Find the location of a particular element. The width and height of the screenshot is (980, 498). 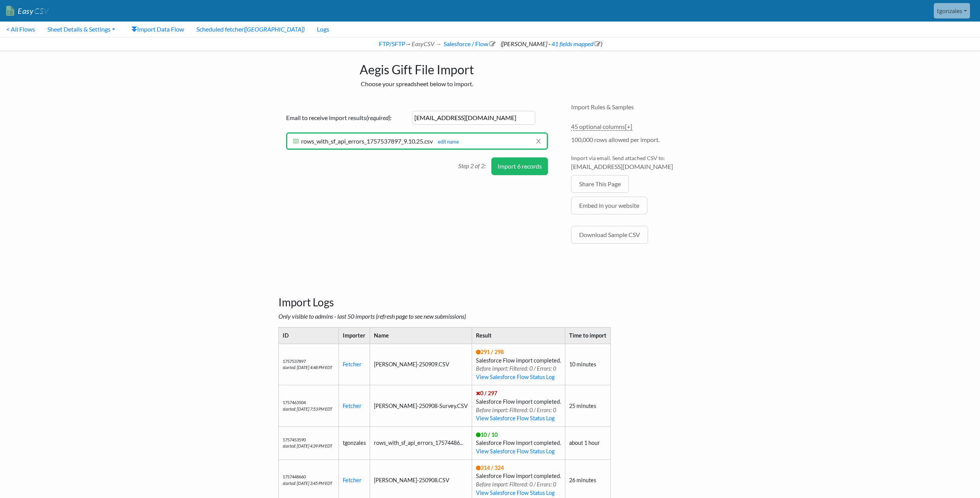

th: Name is located at coordinates (421, 335).